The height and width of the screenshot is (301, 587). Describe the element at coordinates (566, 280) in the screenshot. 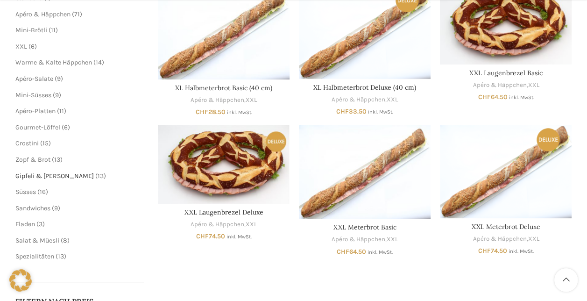

I see `a: Scroll to top button` at that location.